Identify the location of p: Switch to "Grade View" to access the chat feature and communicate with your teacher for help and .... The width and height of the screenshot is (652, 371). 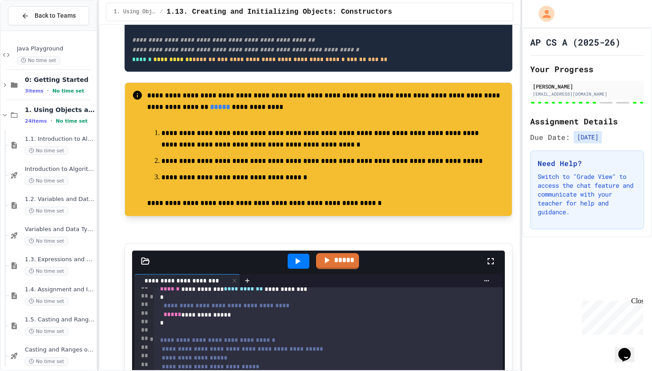
(586, 194).